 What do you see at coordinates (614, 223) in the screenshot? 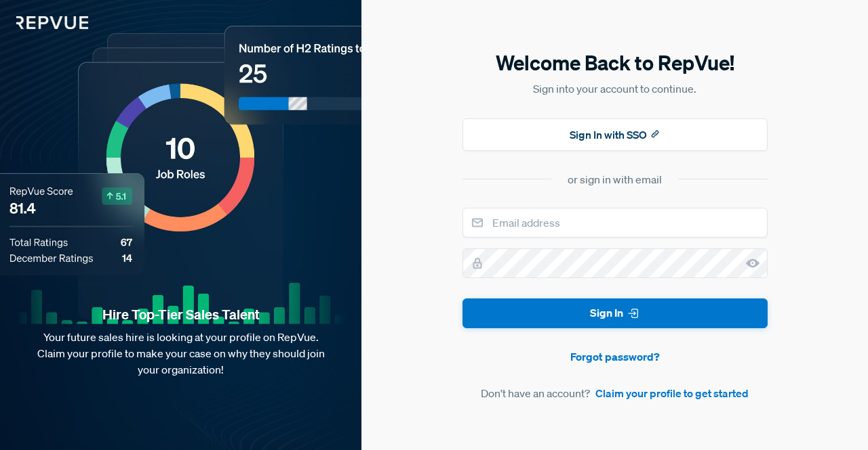
I see `input: Email address` at bounding box center [614, 223].